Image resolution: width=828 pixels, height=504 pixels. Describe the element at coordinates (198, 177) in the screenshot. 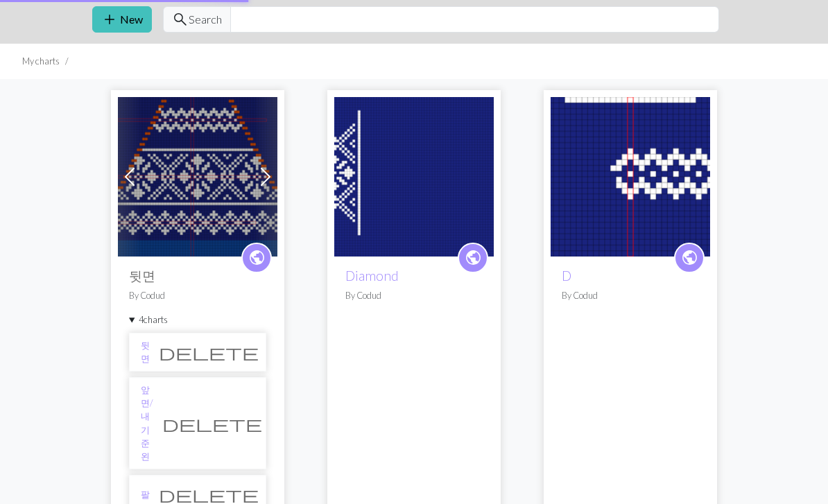

I see `img: 뒷면` at that location.